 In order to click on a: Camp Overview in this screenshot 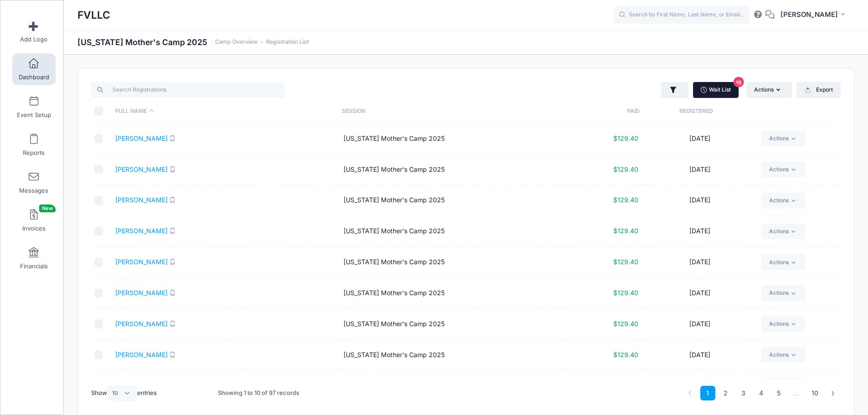, I will do `click(236, 42)`.